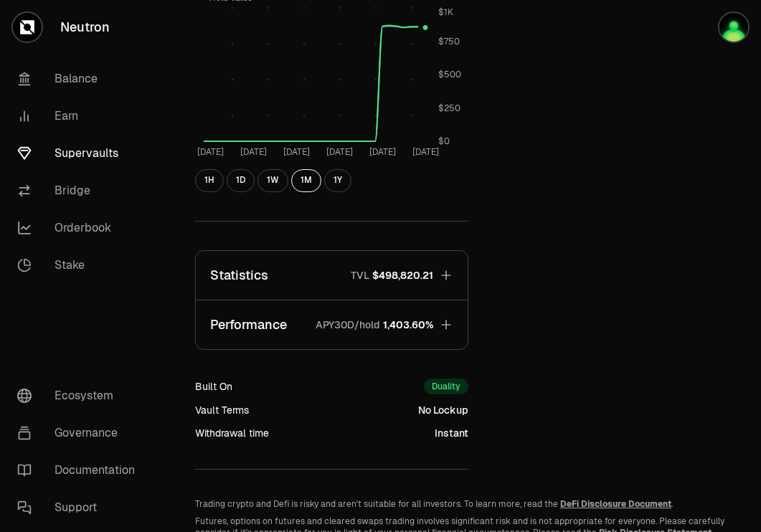 The height and width of the screenshot is (532, 761). I want to click on a: Ecosystem, so click(80, 396).